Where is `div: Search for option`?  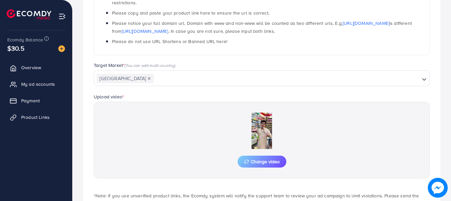 div: Search for option is located at coordinates (261, 78).